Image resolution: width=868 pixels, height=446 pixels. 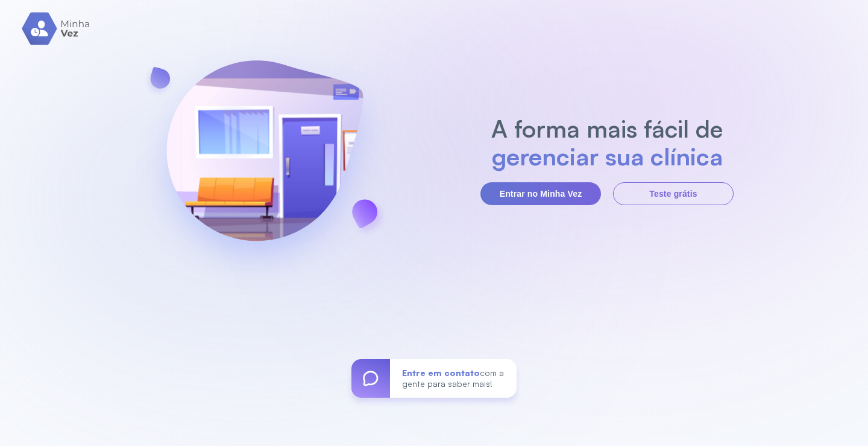 What do you see at coordinates (673, 194) in the screenshot?
I see `button: Teste grátis` at bounding box center [673, 194].